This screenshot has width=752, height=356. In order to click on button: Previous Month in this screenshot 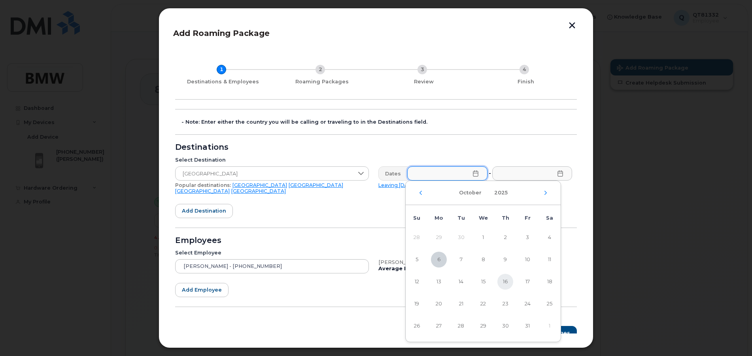, I will do `click(420, 193)`.